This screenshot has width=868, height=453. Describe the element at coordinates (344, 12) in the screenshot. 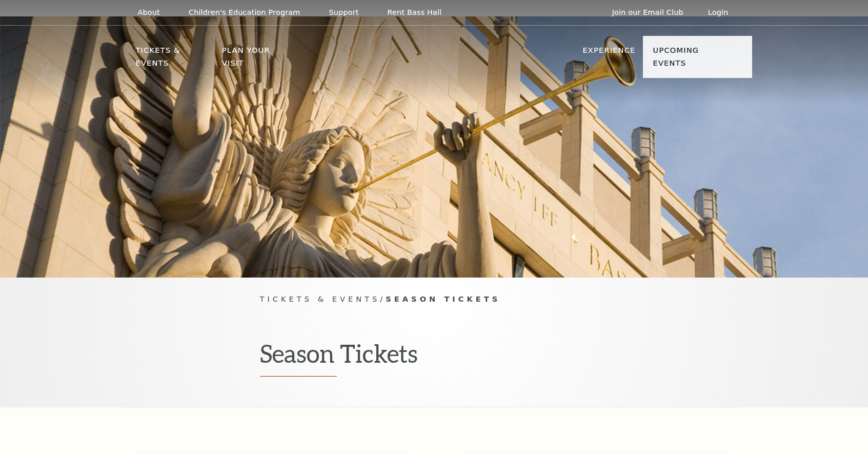

I see `p: Support` at that location.